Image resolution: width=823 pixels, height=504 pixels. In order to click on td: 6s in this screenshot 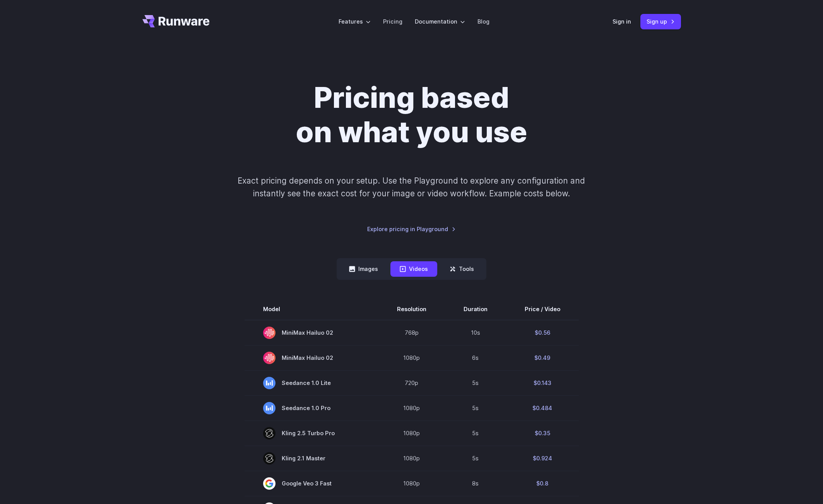, I will do `click(475, 357)`.